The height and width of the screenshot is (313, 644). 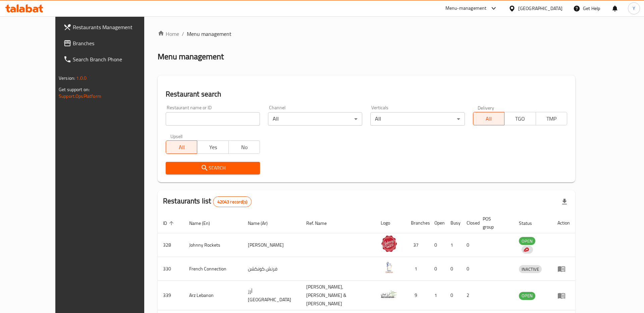 I want to click on a: Branches, so click(x=110, y=43).